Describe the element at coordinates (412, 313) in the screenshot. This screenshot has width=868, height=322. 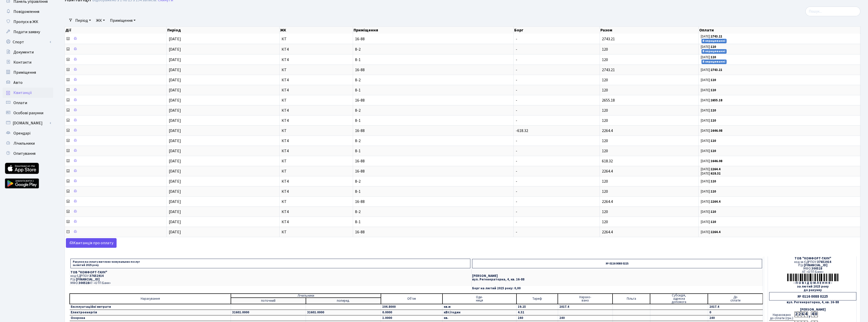
I see `td: 0.0000` at that location.